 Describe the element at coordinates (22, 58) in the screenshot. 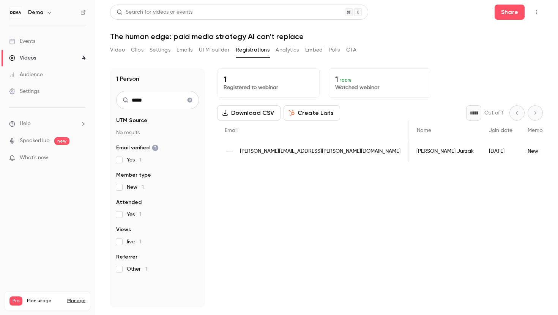

I see `div: Videos` at that location.